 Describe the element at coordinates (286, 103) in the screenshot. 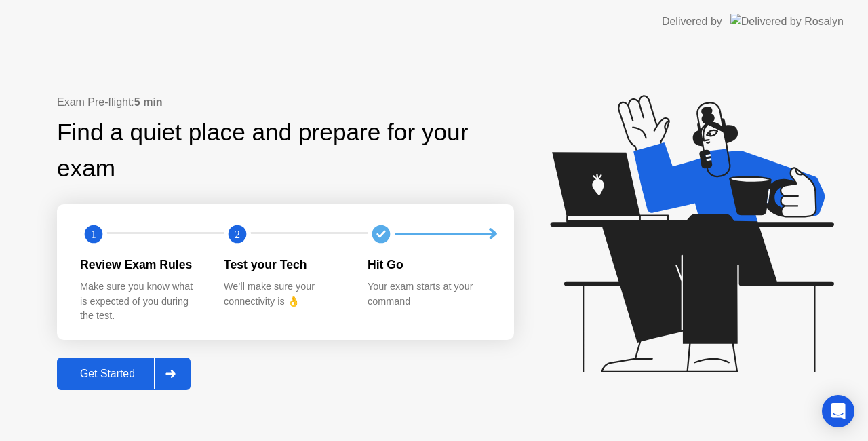

I see `div: Exam Pre-flight:` at that location.